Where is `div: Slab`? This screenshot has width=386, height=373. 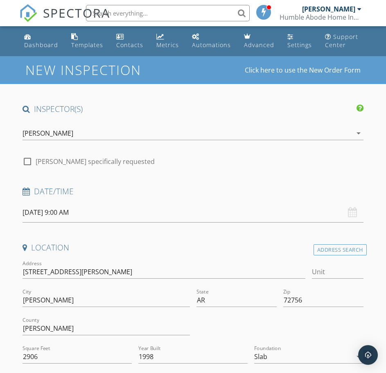
div: Slab is located at coordinates (261, 356).